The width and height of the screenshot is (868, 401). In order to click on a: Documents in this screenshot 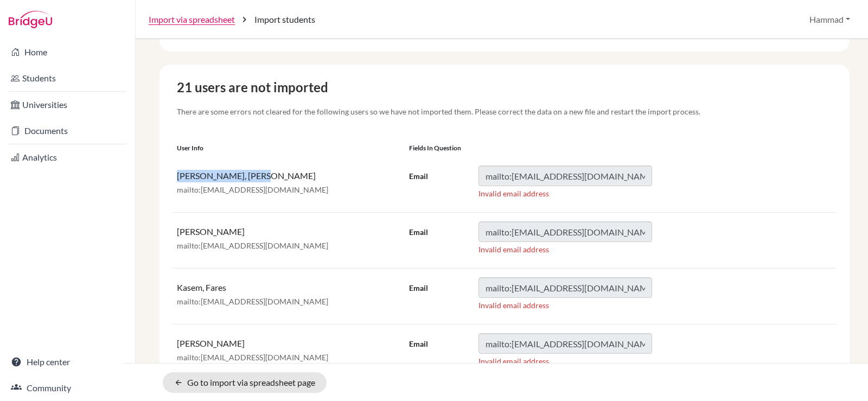, I will do `click(67, 131)`.